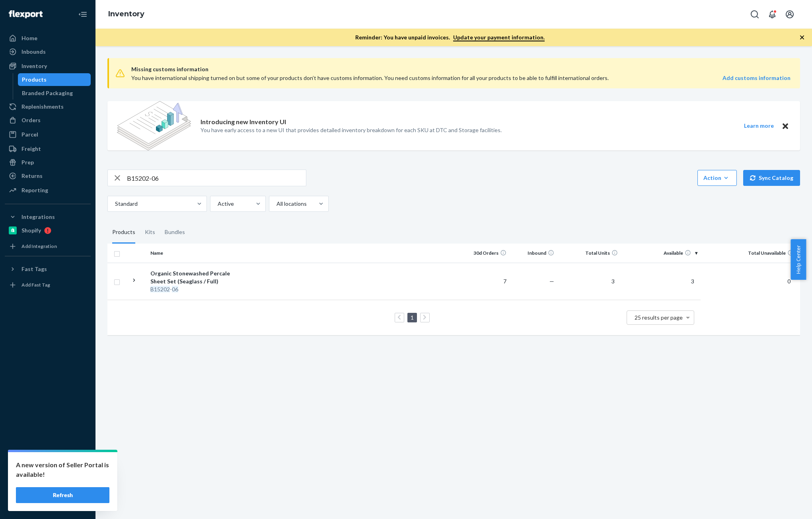 This screenshot has width=812, height=519. I want to click on input: Search inventory by name or sku, so click(217, 178).